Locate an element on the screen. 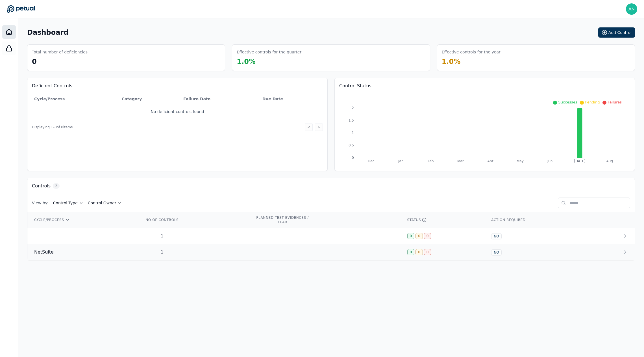 This screenshot has width=644, height=357. h3: Deficient Controls is located at coordinates (178, 86).